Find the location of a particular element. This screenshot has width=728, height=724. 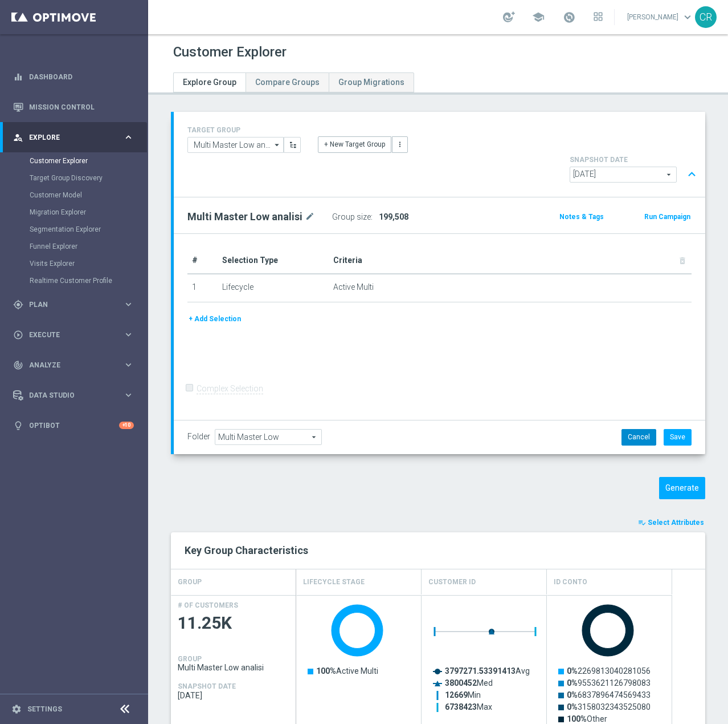

span: Select Attributes is located at coordinates (676, 522).